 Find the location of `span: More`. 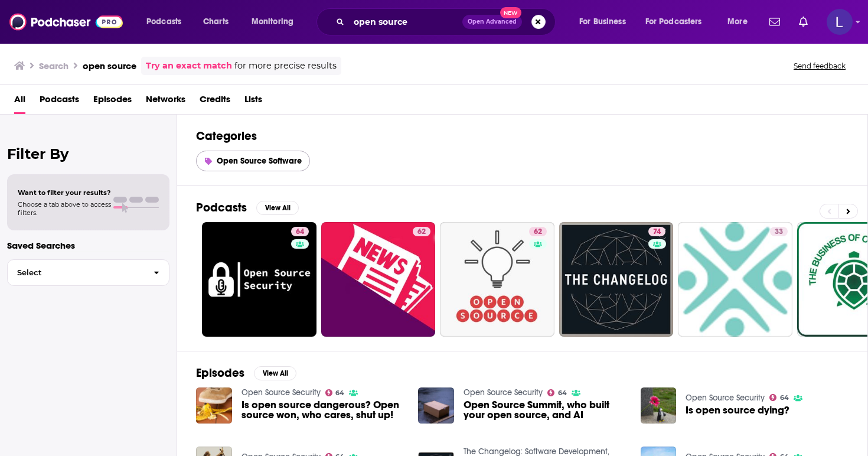

span: More is located at coordinates (738, 22).